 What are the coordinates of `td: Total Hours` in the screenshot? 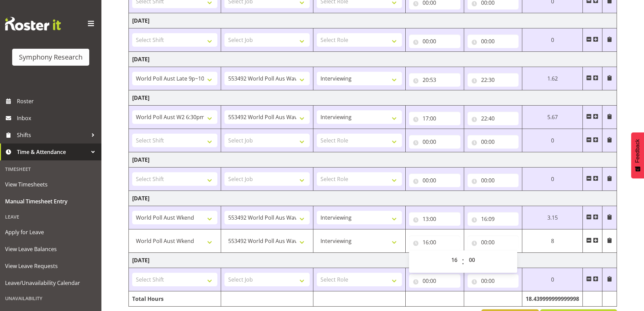 It's located at (175, 298).